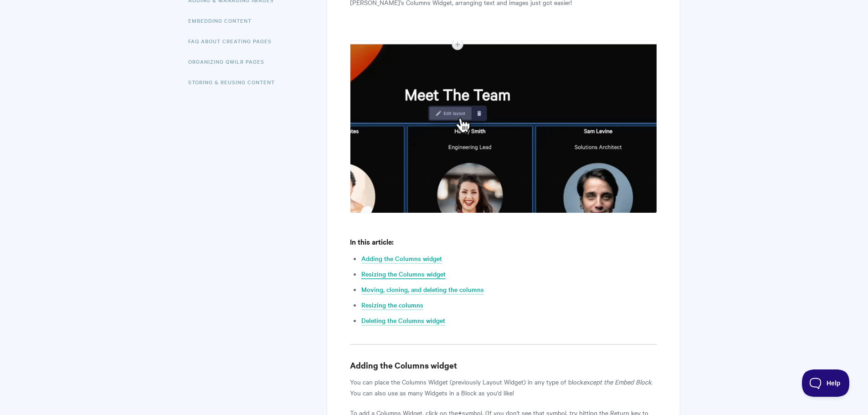 This screenshot has width=868, height=415. What do you see at coordinates (503, 126) in the screenshot?
I see `img: file-4zjY8xdUfz.gif` at bounding box center [503, 126].